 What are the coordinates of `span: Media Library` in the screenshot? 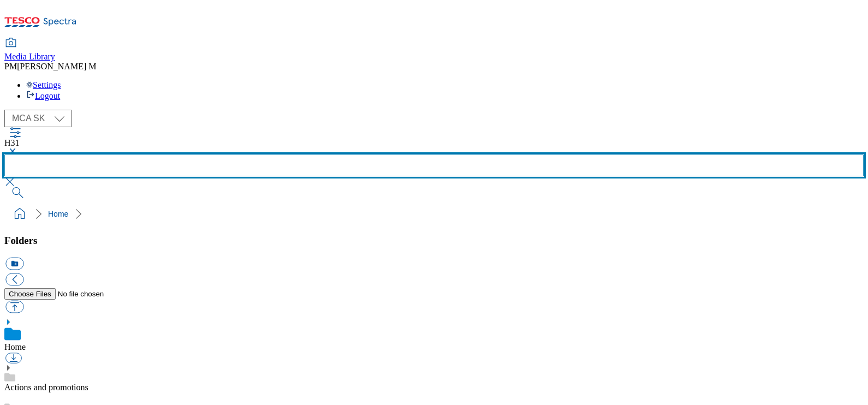 It's located at (30, 56).